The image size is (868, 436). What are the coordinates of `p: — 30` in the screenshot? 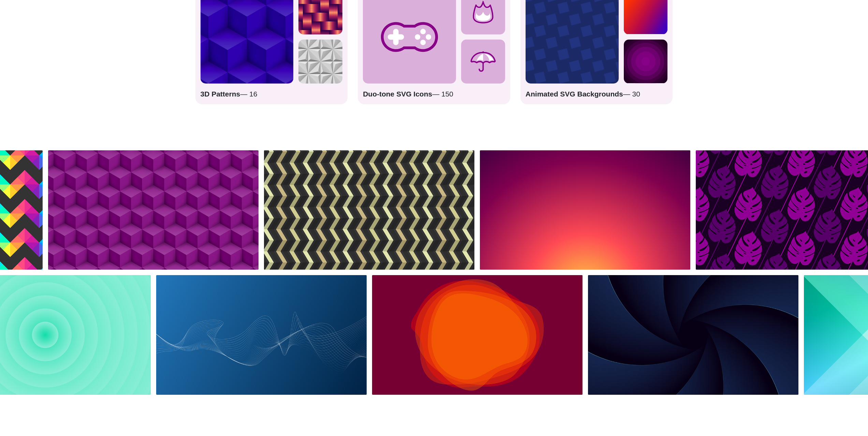 It's located at (597, 95).